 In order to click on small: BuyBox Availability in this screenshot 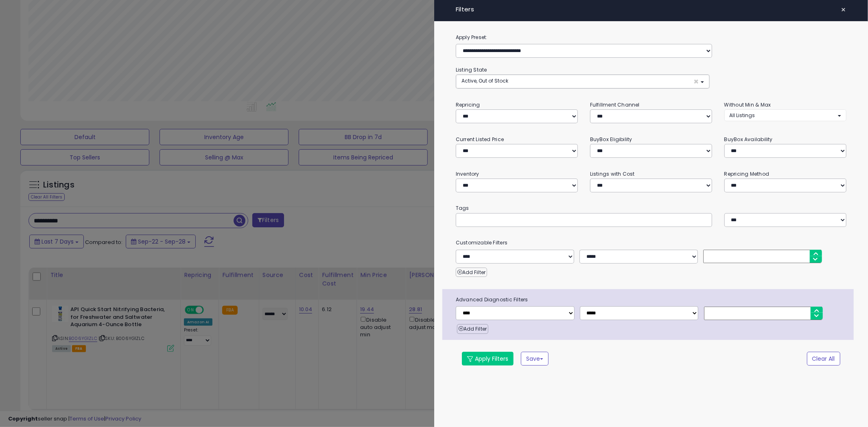, I will do `click(748, 139)`.